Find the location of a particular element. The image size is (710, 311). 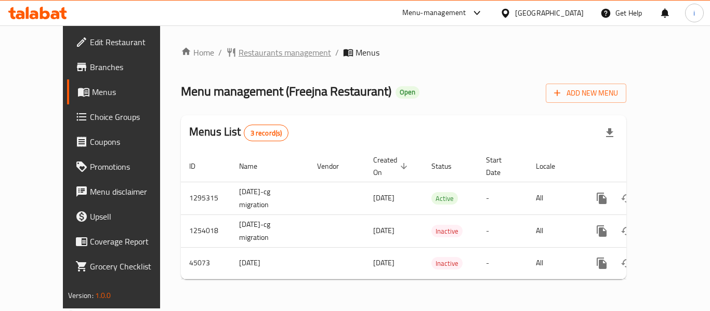

a: Coupons is located at coordinates (124, 142).